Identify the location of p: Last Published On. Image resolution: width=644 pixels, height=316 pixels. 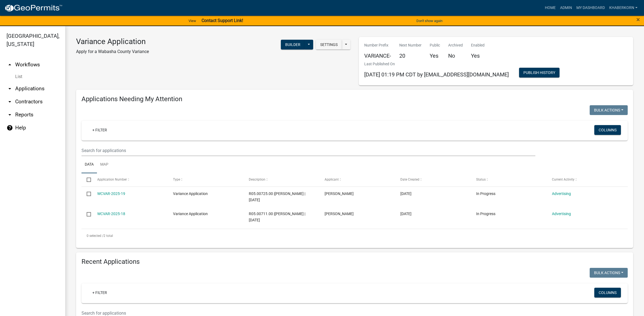
(437, 64).